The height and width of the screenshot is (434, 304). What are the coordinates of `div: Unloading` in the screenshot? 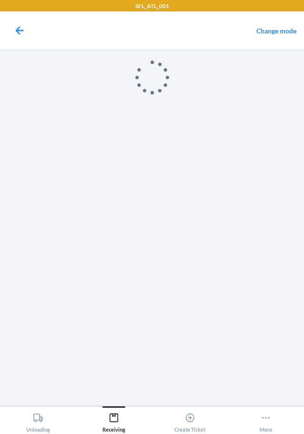 It's located at (38, 420).